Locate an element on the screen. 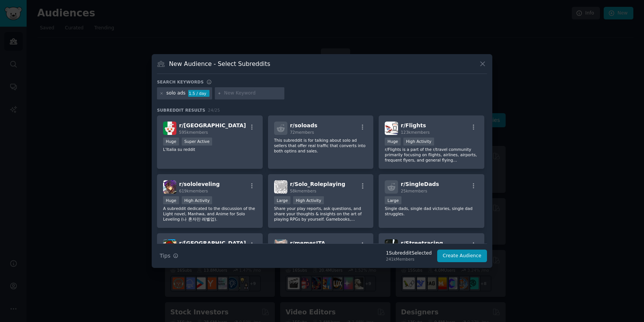 The height and width of the screenshot is (322, 644). img: Italia is located at coordinates (170, 128).